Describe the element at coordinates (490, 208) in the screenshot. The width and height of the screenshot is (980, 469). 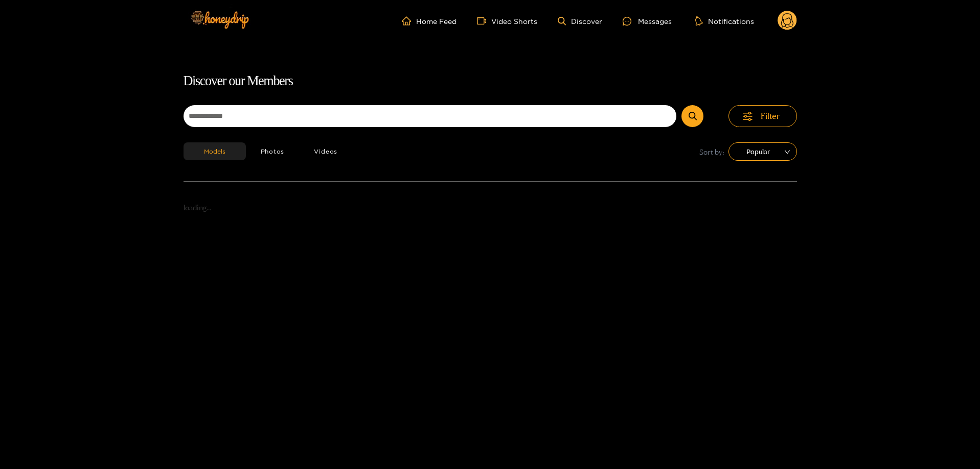
I see `p: loading...` at that location.